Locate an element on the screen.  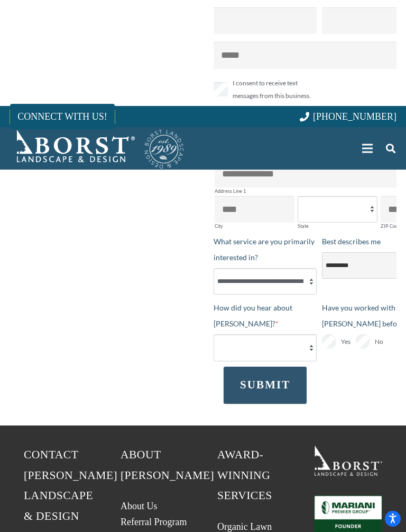
label: State is located at coordinates (338, 225).